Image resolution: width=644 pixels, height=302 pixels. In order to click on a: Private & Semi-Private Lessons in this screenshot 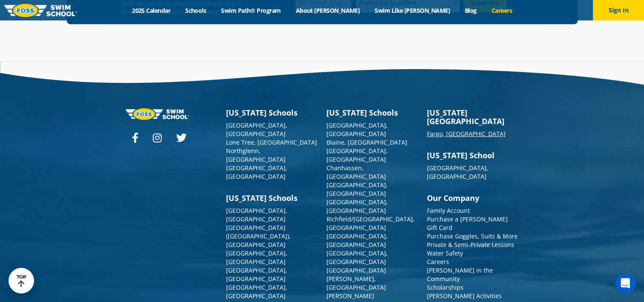, I will do `click(470, 244)`.